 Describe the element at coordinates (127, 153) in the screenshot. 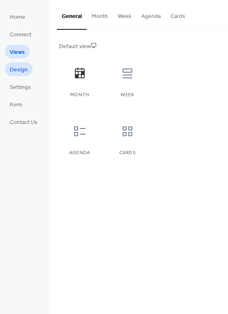

I see `div: Cards` at that location.